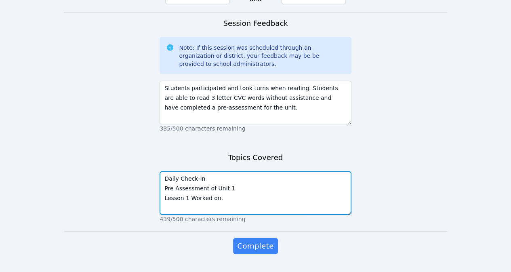 This screenshot has height=272, width=511. Describe the element at coordinates (255, 246) in the screenshot. I see `button: Complete` at that location.